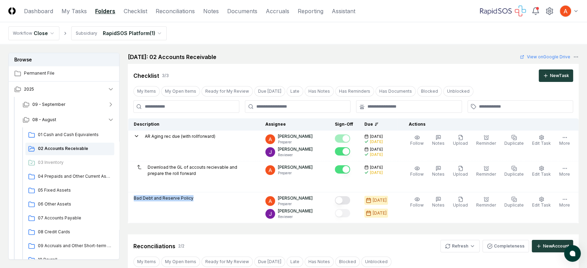  Describe the element at coordinates (88, 33) in the screenshot. I see `nav: breadcrumb` at that location.